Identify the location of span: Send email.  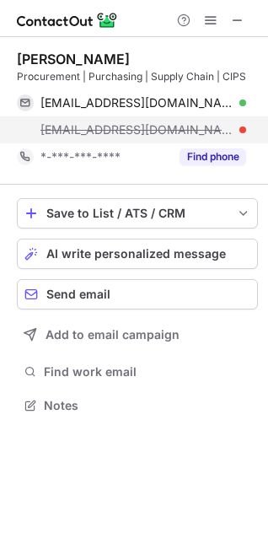
(78, 294).